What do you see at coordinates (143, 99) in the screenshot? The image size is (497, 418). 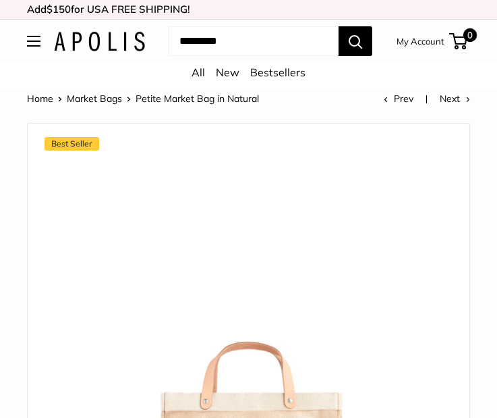 I see `nav: Breadcrumb` at bounding box center [143, 99].